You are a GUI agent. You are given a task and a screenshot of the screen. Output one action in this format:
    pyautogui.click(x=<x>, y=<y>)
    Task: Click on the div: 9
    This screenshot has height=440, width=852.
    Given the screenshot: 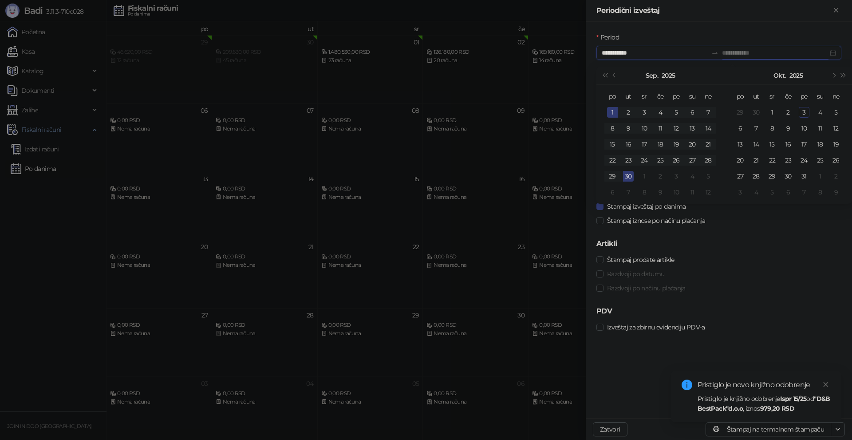 What is the action you would take?
    pyautogui.click(x=836, y=192)
    